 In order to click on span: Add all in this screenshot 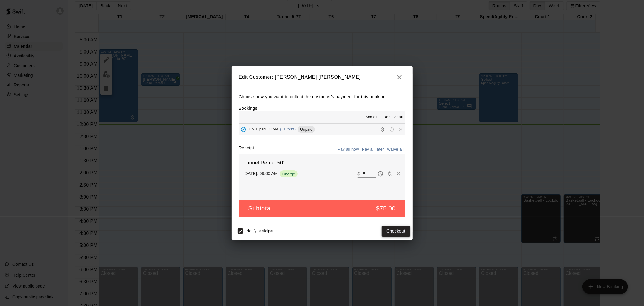, I will do `click(372, 117)`.